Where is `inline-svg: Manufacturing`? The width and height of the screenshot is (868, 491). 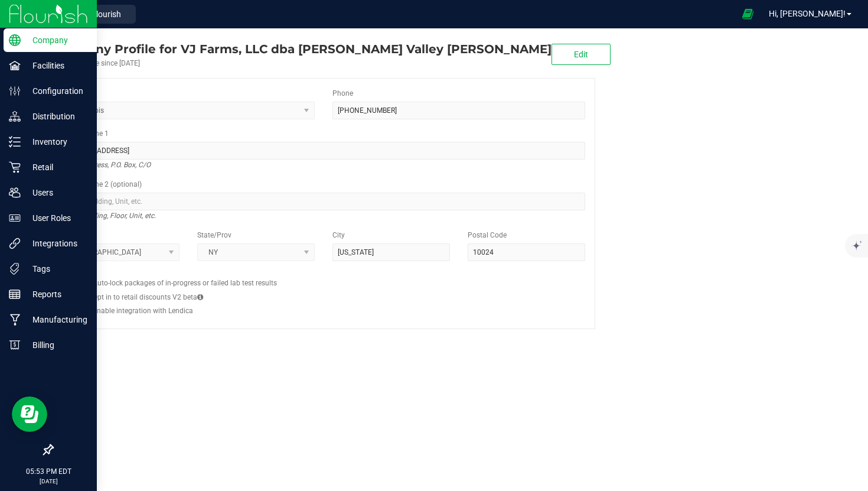
inline-svg: Manufacturing is located at coordinates (15, 320).